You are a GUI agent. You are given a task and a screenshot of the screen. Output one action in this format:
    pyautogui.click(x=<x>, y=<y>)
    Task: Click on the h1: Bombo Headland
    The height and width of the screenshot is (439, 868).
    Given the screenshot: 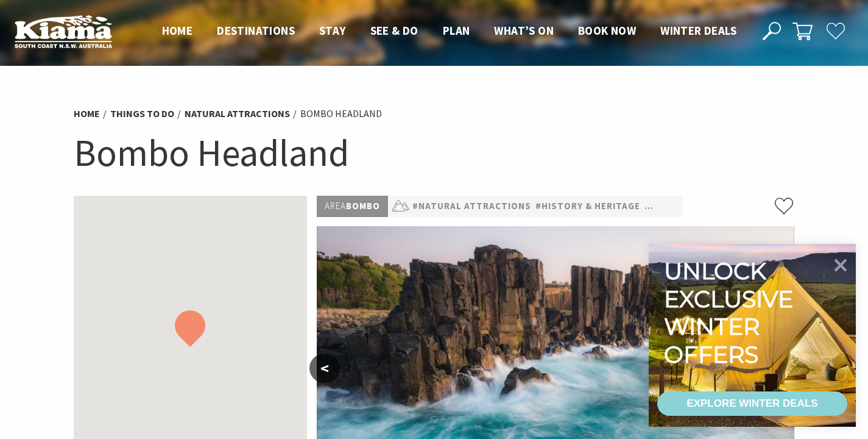 What is the action you would take?
    pyautogui.click(x=434, y=152)
    